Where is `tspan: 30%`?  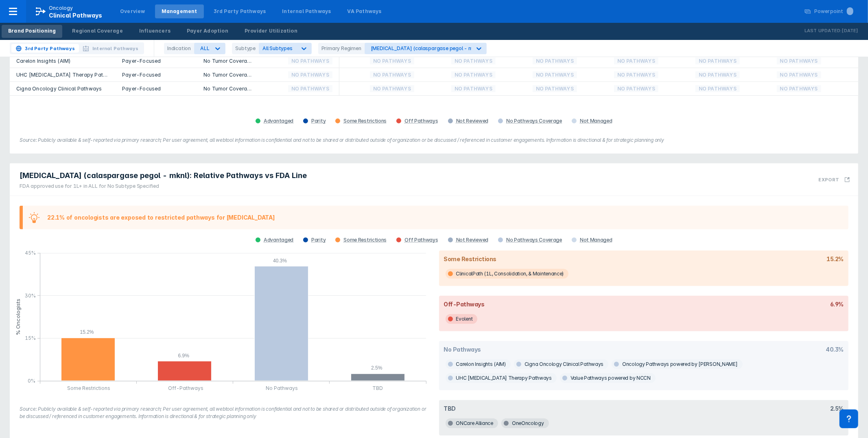
tspan: 30% is located at coordinates (30, 295).